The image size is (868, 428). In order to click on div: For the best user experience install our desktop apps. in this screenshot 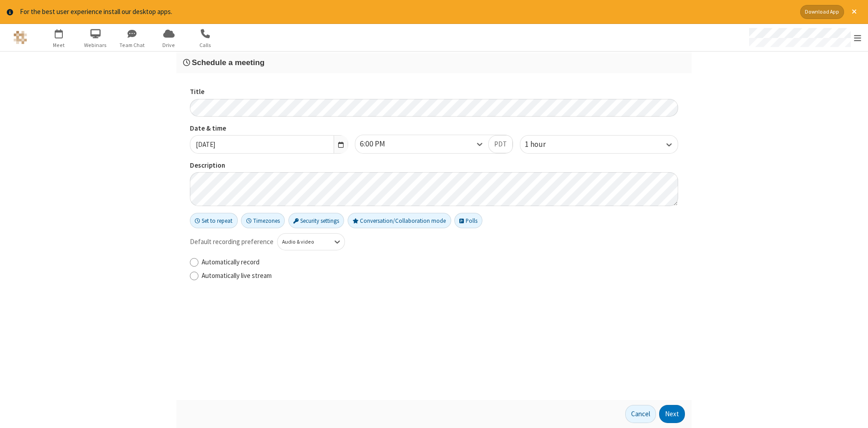, I will do `click(407, 11)`.